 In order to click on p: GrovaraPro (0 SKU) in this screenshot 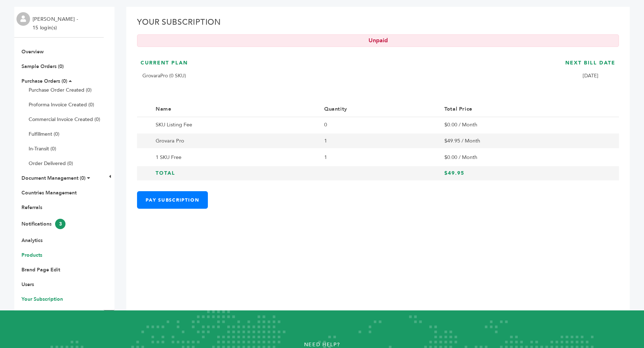, I will do `click(164, 75)`.